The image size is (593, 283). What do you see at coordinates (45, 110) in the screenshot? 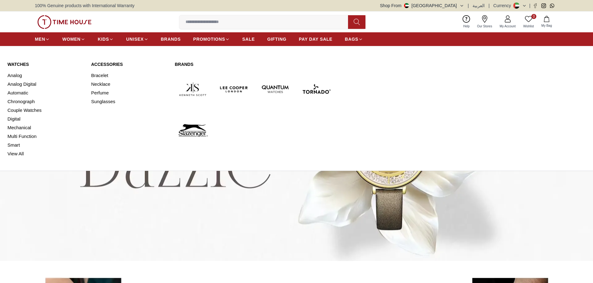
I see `a: Couple Watches` at bounding box center [45, 110].